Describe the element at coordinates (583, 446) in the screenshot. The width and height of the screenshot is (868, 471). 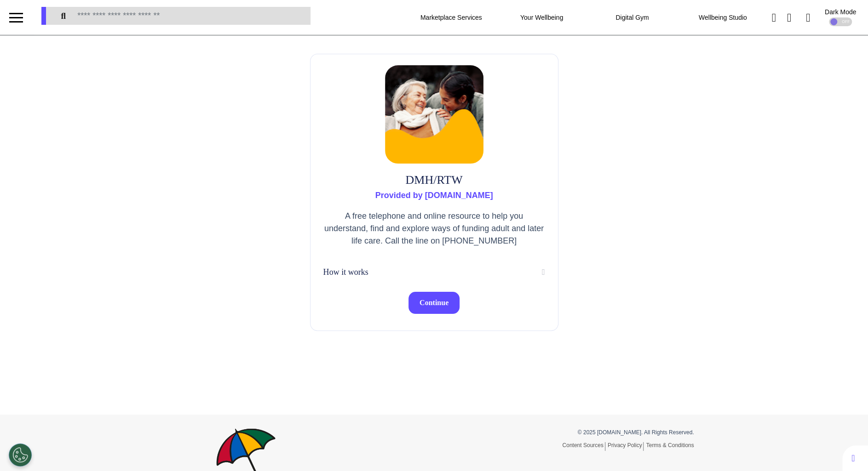
I see `a: Content Sources` at that location.